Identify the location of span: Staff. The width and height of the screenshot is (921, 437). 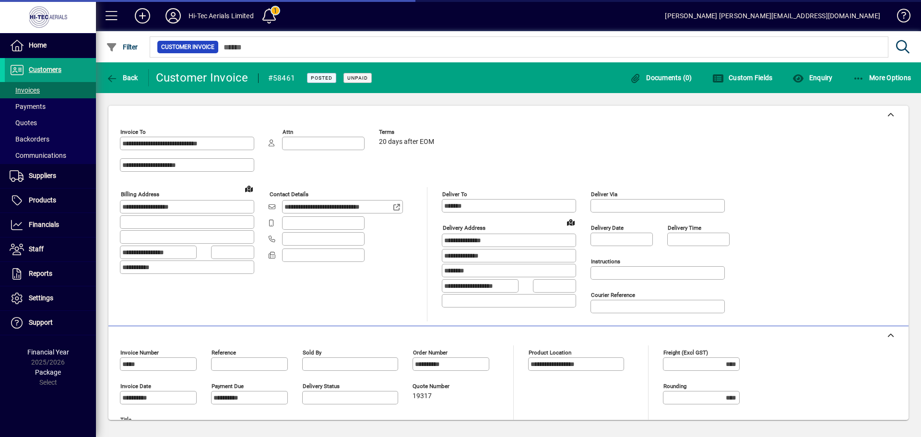
(36, 249).